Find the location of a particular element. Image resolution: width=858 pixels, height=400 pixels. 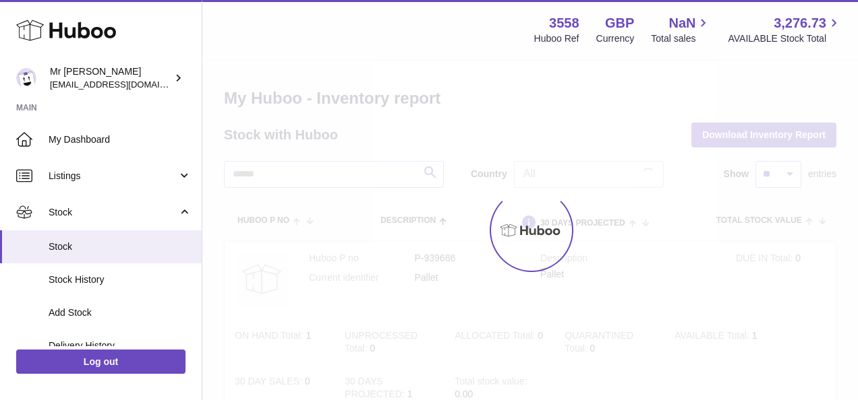

strong: GBP is located at coordinates (619, 23).